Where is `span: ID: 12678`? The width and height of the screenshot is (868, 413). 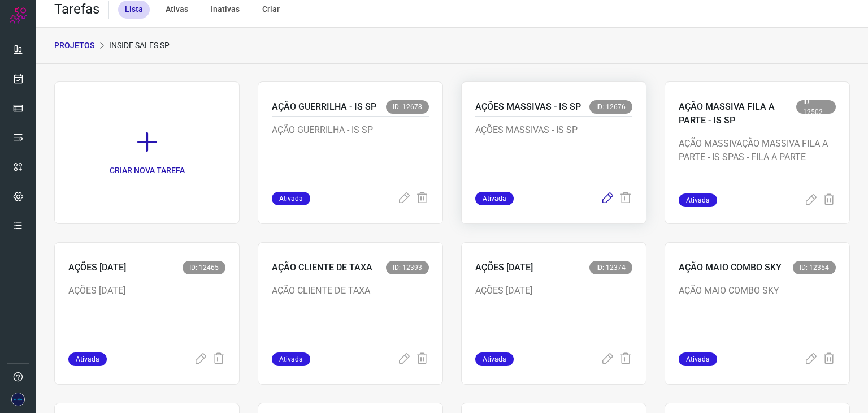 span: ID: 12678 is located at coordinates (407, 107).